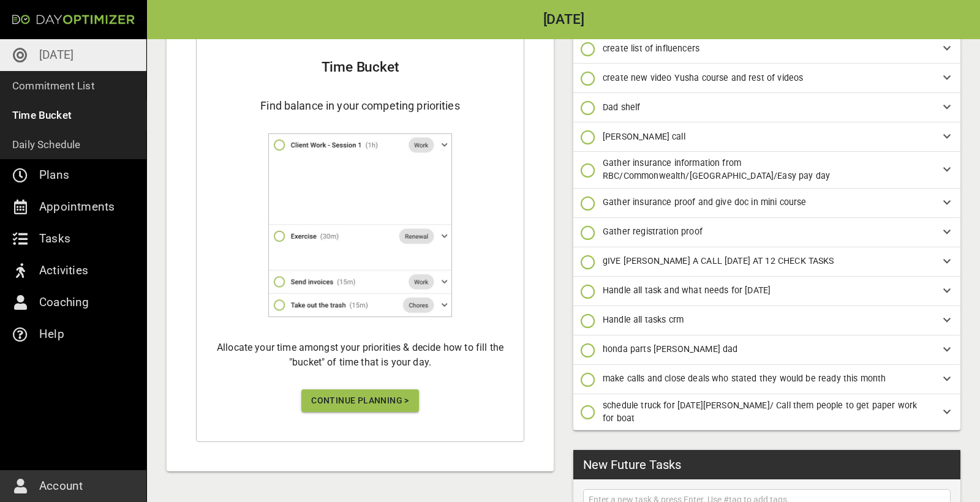  I want to click on div: create list of influencers, so click(766, 49).